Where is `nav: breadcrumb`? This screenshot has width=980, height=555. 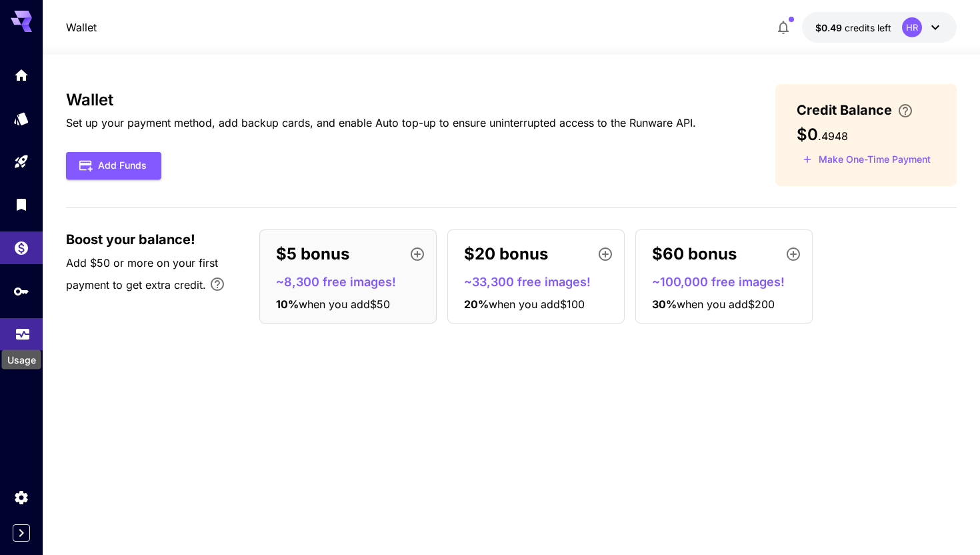
nav: breadcrumb is located at coordinates (81, 28).